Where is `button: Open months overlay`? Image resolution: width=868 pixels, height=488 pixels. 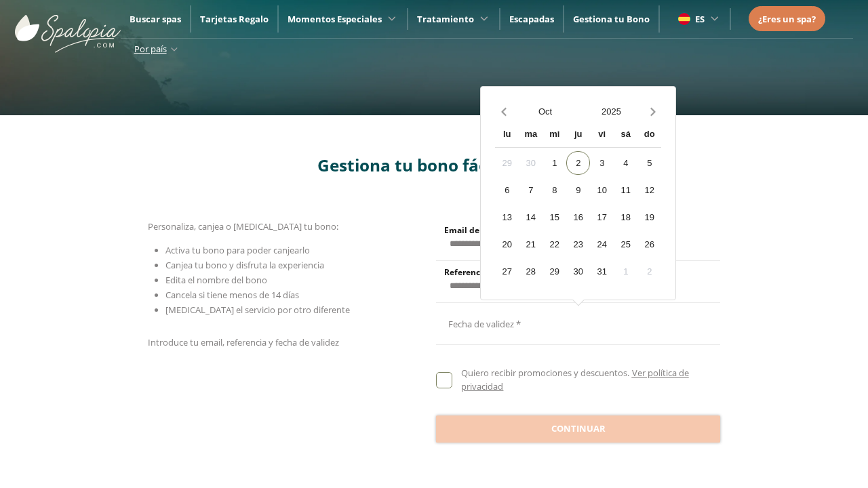 button: Open months overlay is located at coordinates (545, 111).